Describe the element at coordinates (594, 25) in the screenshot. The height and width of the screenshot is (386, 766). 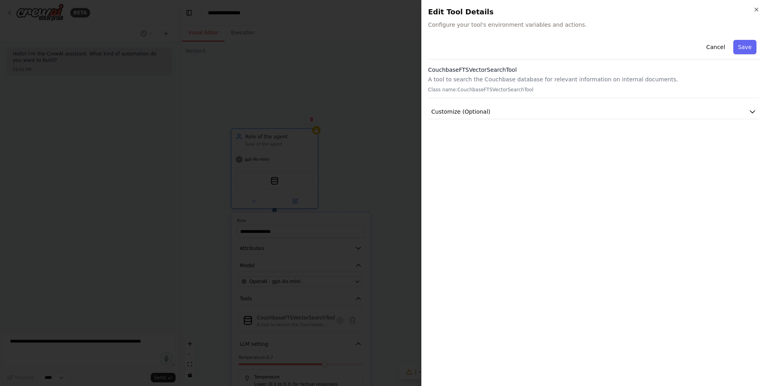
I see `span: Configure your tool's environment variables and actions.` at that location.